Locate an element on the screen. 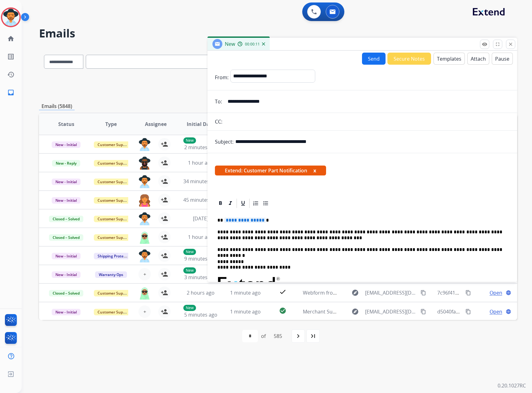 The width and height of the screenshot is (532, 393). mat-icon: check is located at coordinates (283, 292).